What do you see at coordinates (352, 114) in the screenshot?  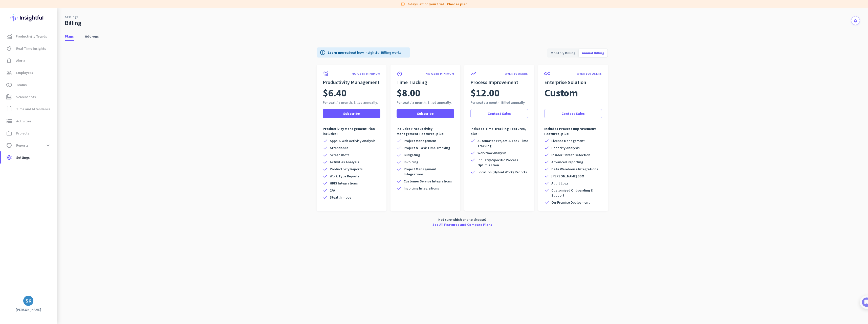 I see `span: Subscribe` at bounding box center [352, 114].